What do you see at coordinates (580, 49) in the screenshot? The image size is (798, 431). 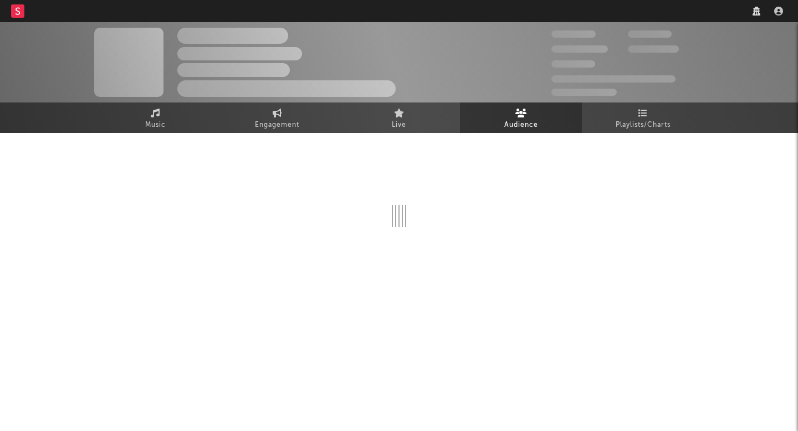 I see `span: 50,000,000` at bounding box center [580, 49].